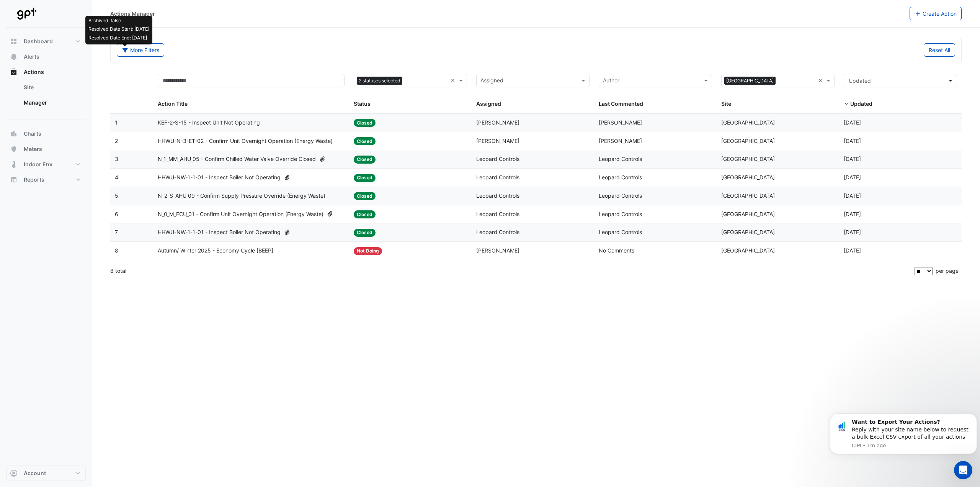 The width and height of the screenshot is (980, 487). What do you see at coordinates (27, 14) in the screenshot?
I see `img: Company Logo` at bounding box center [27, 14].